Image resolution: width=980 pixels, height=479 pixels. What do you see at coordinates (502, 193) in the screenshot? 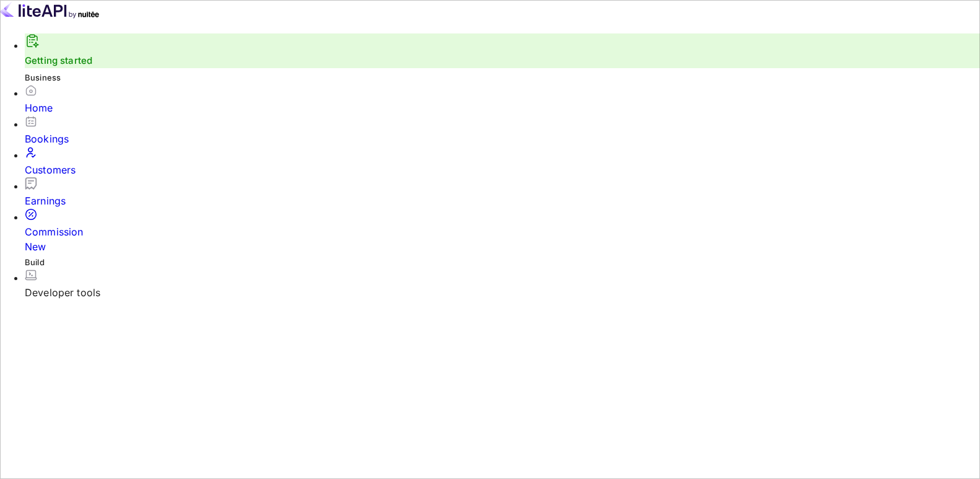
I see `a: Earnings` at bounding box center [502, 193].